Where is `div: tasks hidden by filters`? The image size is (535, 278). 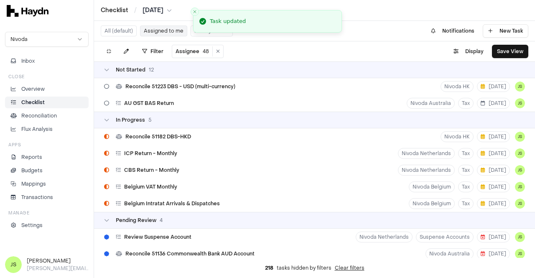
div: tasks hidden by filters is located at coordinates (314, 268).